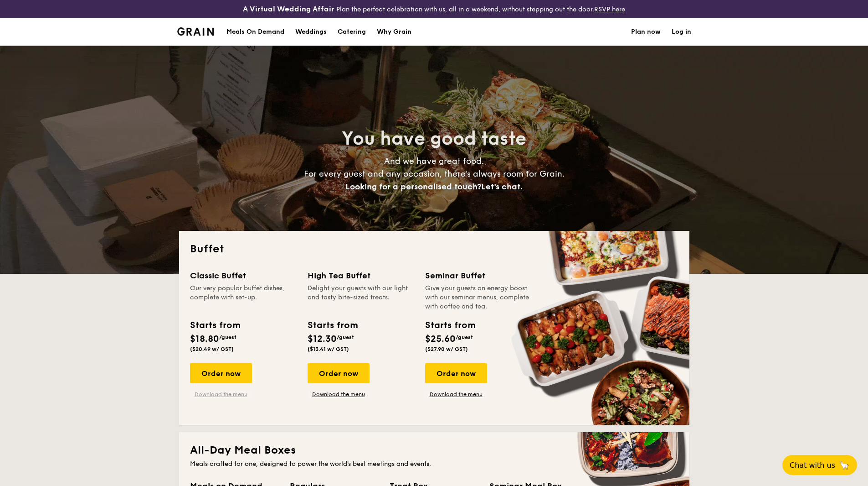  I want to click on div: Our very popular buffet dishes, complete with set-up., so click(243, 297).